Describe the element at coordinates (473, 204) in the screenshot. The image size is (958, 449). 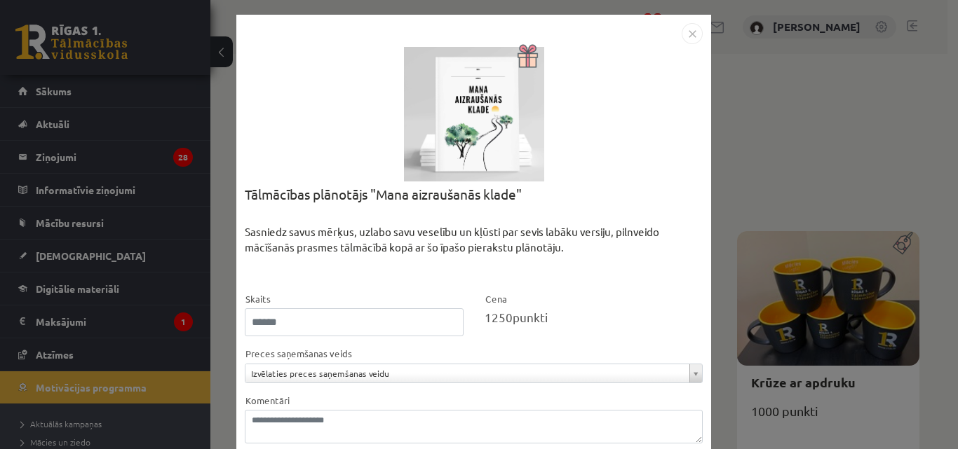
I see `div: Tālmācības plānotājs "Mana aizraušanās klade"` at that location.